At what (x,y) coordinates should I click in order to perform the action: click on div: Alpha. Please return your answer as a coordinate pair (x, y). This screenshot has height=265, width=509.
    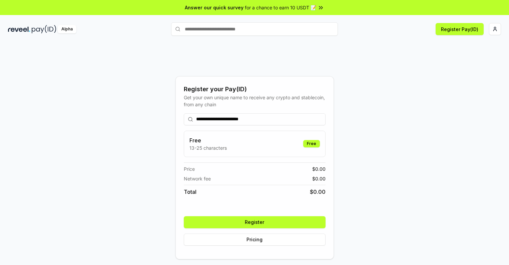
    Looking at the image, I should click on (67, 29).